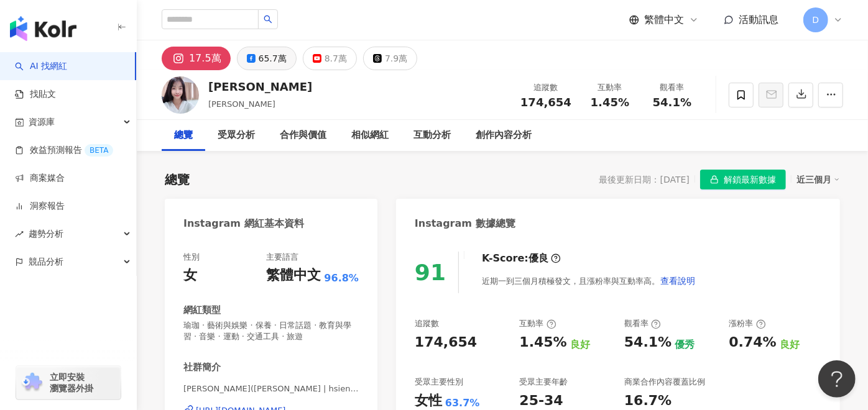  What do you see at coordinates (665, 382) in the screenshot?
I see `div: 商業合作內容覆蓋比例` at bounding box center [665, 382].